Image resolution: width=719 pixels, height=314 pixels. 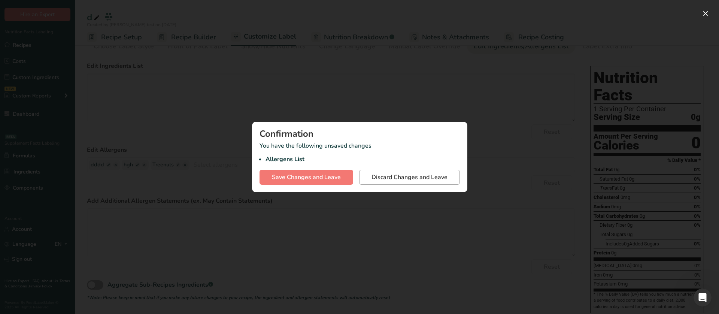 What do you see at coordinates (359, 134) in the screenshot?
I see `div: Confirmation` at bounding box center [359, 134].